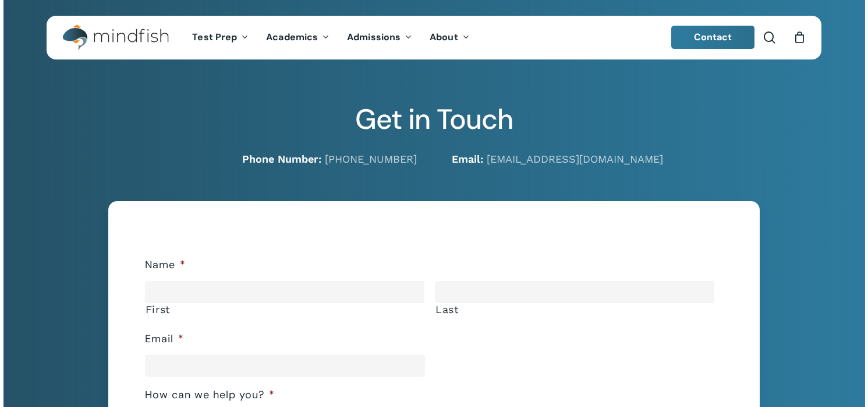 This screenshot has height=407, width=868. Describe the element at coordinates (467, 158) in the screenshot. I see `strong: Email:` at that location.